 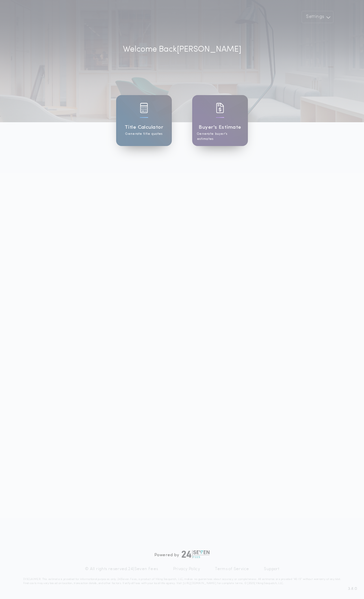 What do you see at coordinates (182, 581) in the screenshot?
I see `p: DISCLAIMER: This estimate is provided for informational purposes only. 24|Seven Fees, a product o...` at bounding box center [182, 581].